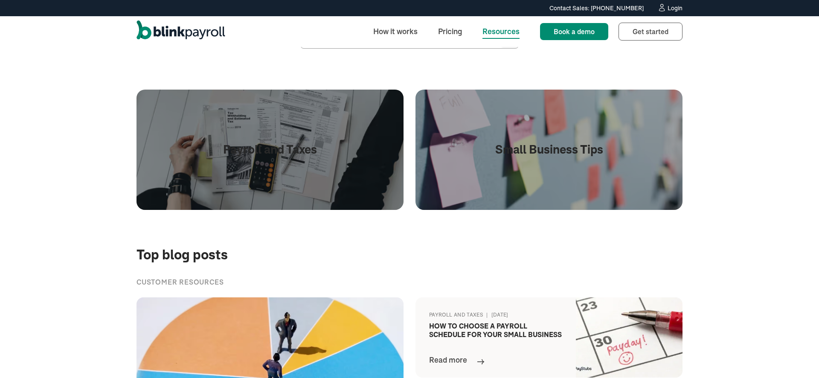 This screenshot has width=819, height=378. What do you see at coordinates (574, 32) in the screenshot?
I see `a: Book a demo` at bounding box center [574, 32].